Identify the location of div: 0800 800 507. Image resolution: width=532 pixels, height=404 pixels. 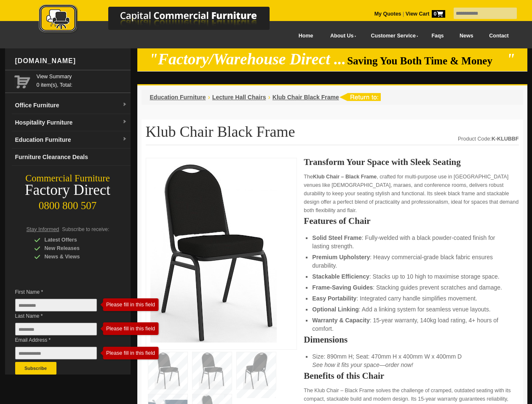
(68, 204).